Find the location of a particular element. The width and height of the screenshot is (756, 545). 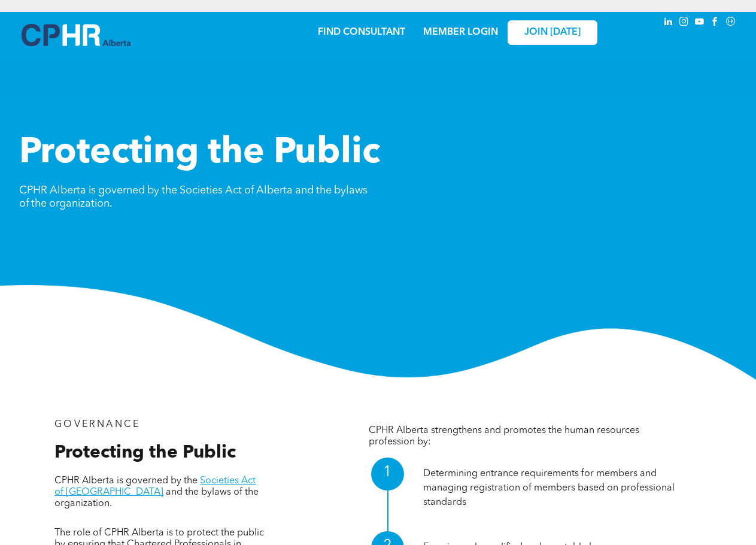

a: instagram is located at coordinates (684, 23).